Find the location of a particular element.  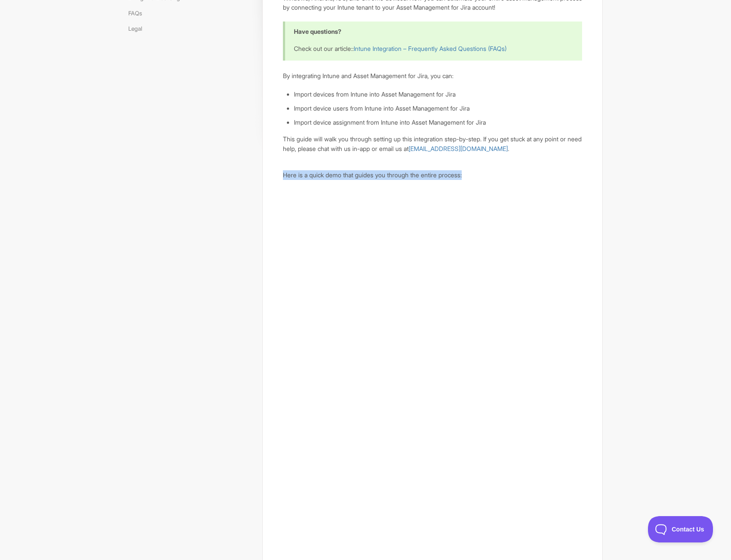

p: Here is a quick demo that guides you through the entire process: is located at coordinates (432, 175).